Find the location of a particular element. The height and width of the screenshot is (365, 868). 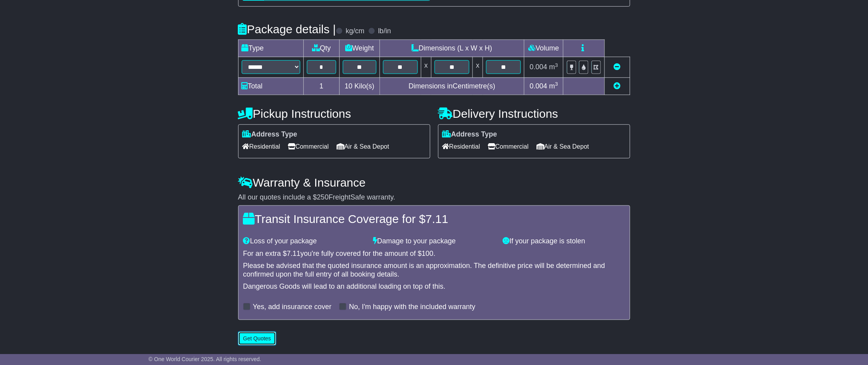

div: All our quotes include a $ FreightSafe warranty. is located at coordinates (434, 198).